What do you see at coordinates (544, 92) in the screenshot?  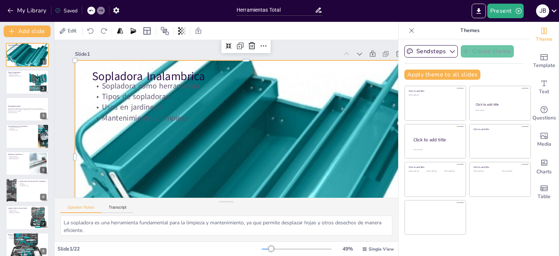 I see `span: Text` at bounding box center [544, 92].